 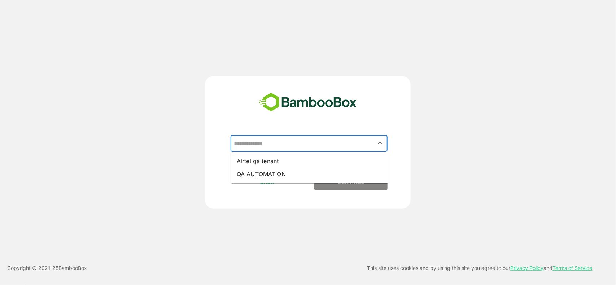 What do you see at coordinates (480, 268) in the screenshot?
I see `p: This site uses cookies and by using this site you agree to our and` at bounding box center [480, 268].